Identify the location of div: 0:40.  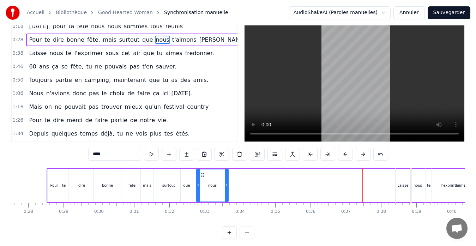
(452, 212).